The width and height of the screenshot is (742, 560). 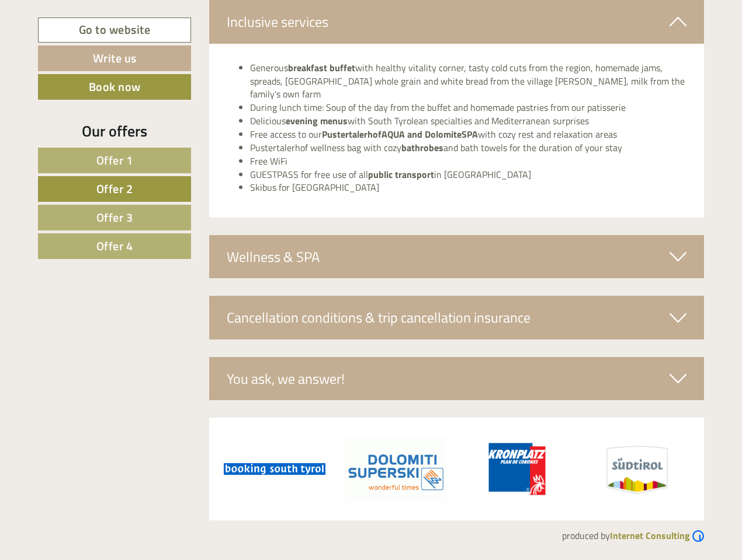 I want to click on span: Offer 1, so click(x=115, y=160).